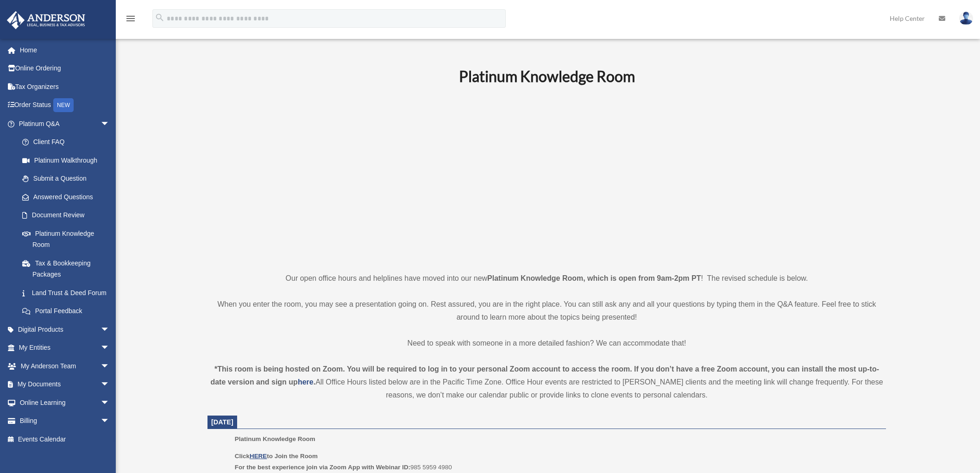 The height and width of the screenshot is (473, 980). Describe the element at coordinates (306, 382) in the screenshot. I see `strong: here` at that location.